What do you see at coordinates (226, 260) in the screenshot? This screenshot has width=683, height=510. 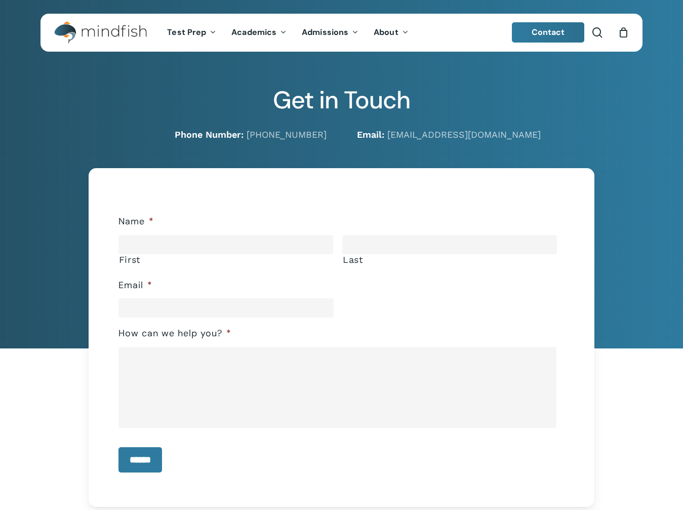 I see `label: First` at bounding box center [226, 260].